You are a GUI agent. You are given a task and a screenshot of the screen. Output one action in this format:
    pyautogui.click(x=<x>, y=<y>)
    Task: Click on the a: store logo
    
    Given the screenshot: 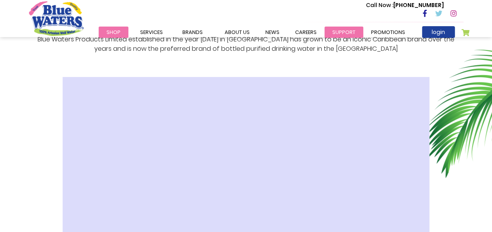 What is the action you would take?
    pyautogui.click(x=56, y=18)
    